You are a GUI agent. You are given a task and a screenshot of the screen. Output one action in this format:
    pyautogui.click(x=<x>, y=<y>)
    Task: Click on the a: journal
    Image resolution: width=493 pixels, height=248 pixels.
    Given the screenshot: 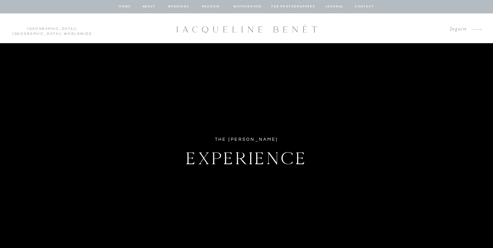 What is the action you would take?
    pyautogui.click(x=335, y=7)
    